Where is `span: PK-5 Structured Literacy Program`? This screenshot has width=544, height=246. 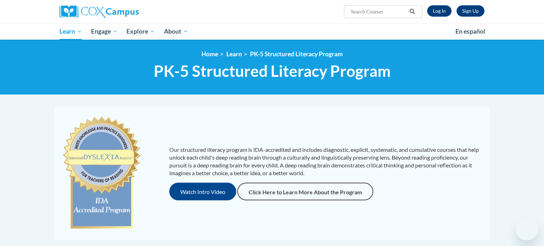 span: PK-5 Structured Literacy Program is located at coordinates (272, 71).